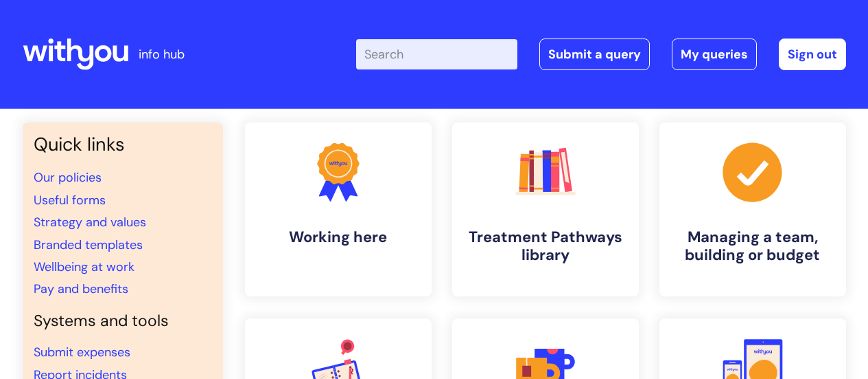 The image size is (868, 379). I want to click on a: Sign out, so click(813, 54).